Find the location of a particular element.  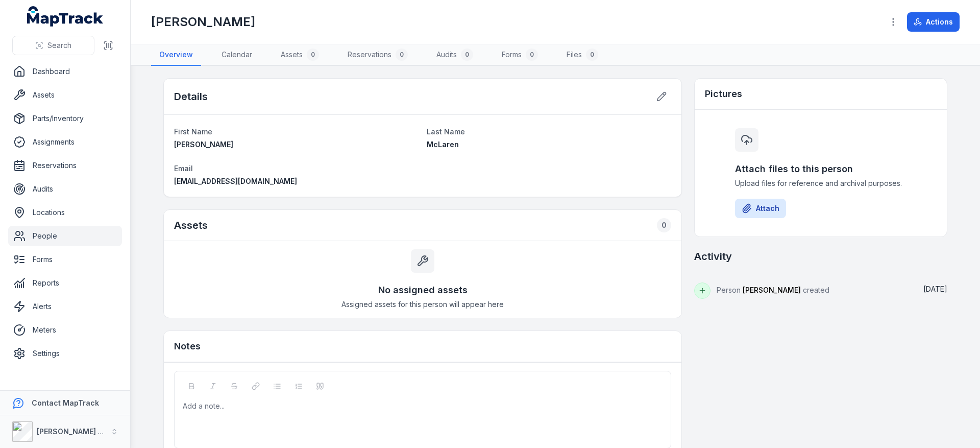

a: Dashboard is located at coordinates (65, 71).